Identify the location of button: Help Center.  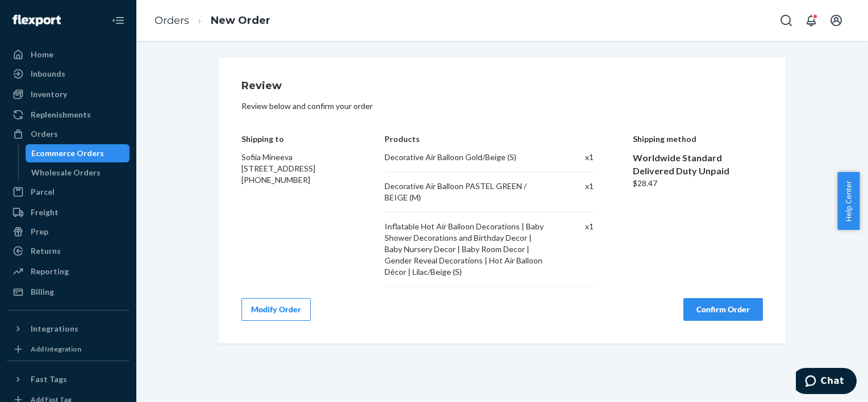
(848, 201).